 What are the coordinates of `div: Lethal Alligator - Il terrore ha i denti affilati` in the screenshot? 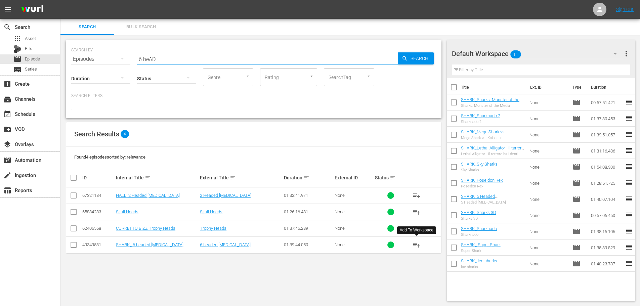 It's located at (493, 154).